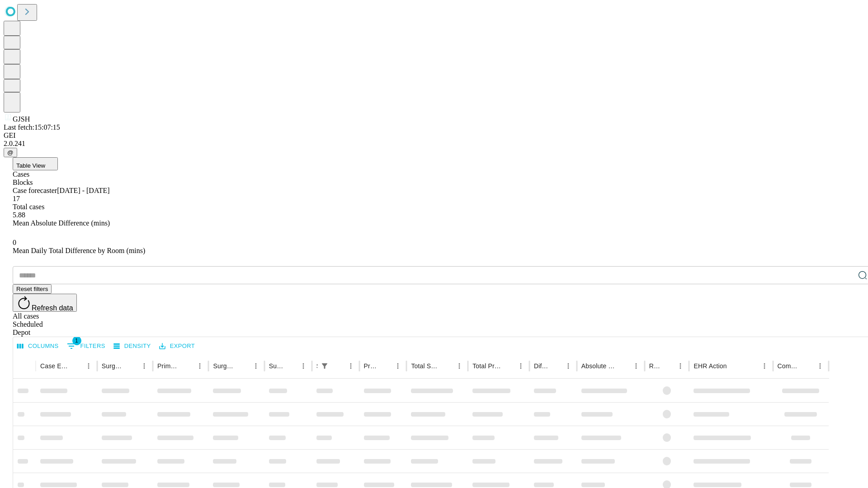 Image resolution: width=868 pixels, height=488 pixels. I want to click on div: Total Scheduled Duration, so click(425, 366).